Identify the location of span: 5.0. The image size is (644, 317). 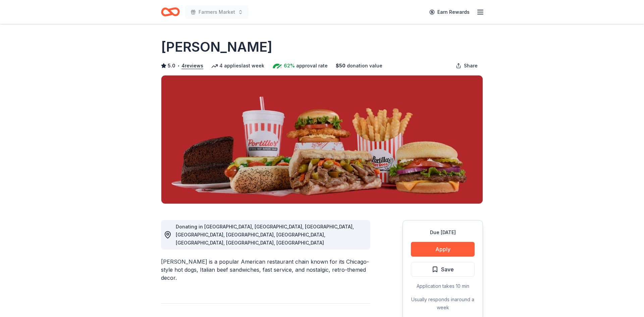
(172, 66).